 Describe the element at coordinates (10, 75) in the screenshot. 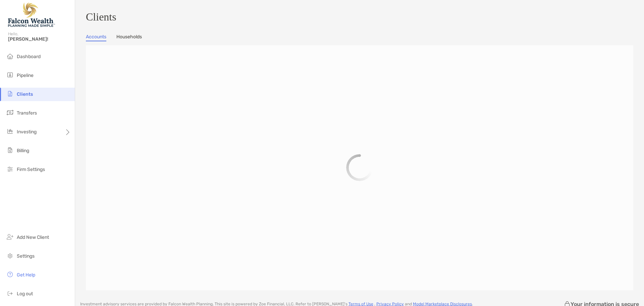

I see `img: pipeline icon` at that location.